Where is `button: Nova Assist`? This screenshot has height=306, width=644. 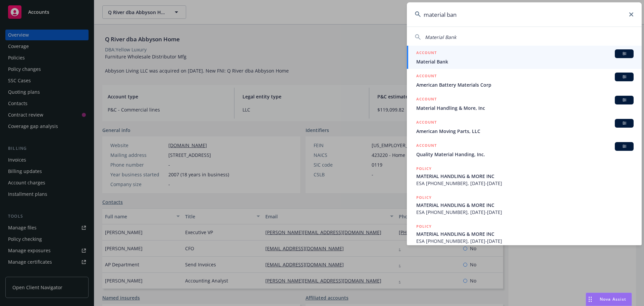
button: Nova Assist is located at coordinates (609, 299).